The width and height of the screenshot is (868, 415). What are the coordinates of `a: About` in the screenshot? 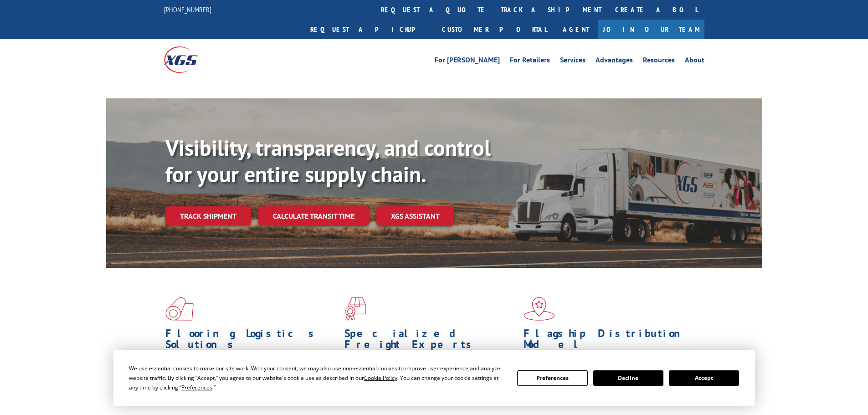 It's located at (695, 62).